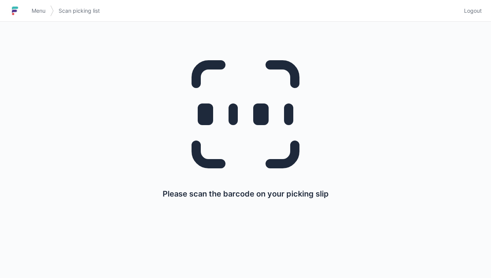 This screenshot has height=278, width=491. What do you see at coordinates (39, 11) in the screenshot?
I see `a: Menu` at bounding box center [39, 11].